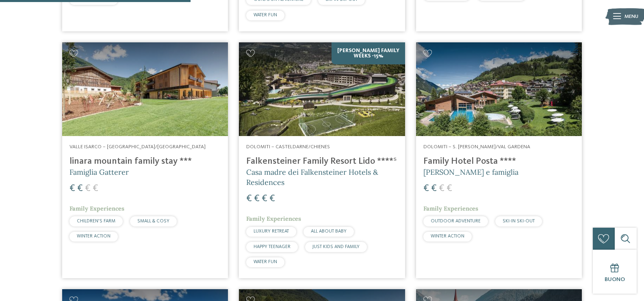  Describe the element at coordinates (99, 172) in the screenshot. I see `span: Famiglia Gatterer` at that location.